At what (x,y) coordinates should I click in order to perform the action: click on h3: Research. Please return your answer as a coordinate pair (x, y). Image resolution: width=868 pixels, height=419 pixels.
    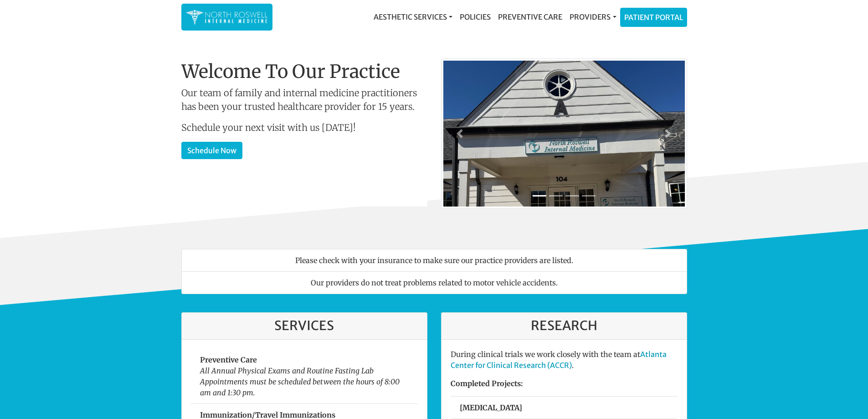
    Looking at the image, I should click on (564, 326).